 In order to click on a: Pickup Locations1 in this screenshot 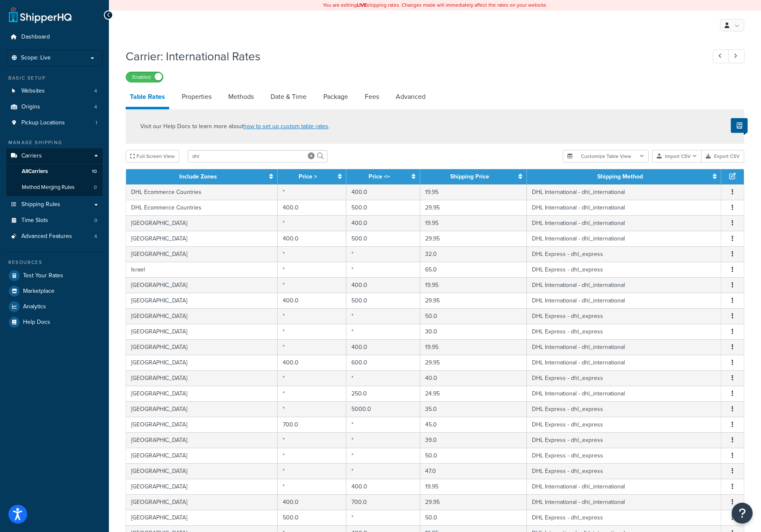, I will do `click(54, 123)`.